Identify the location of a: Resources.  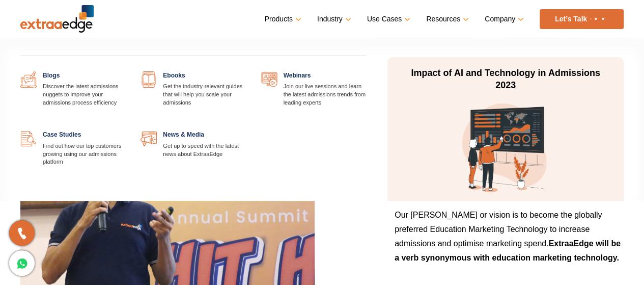
(447, 19).